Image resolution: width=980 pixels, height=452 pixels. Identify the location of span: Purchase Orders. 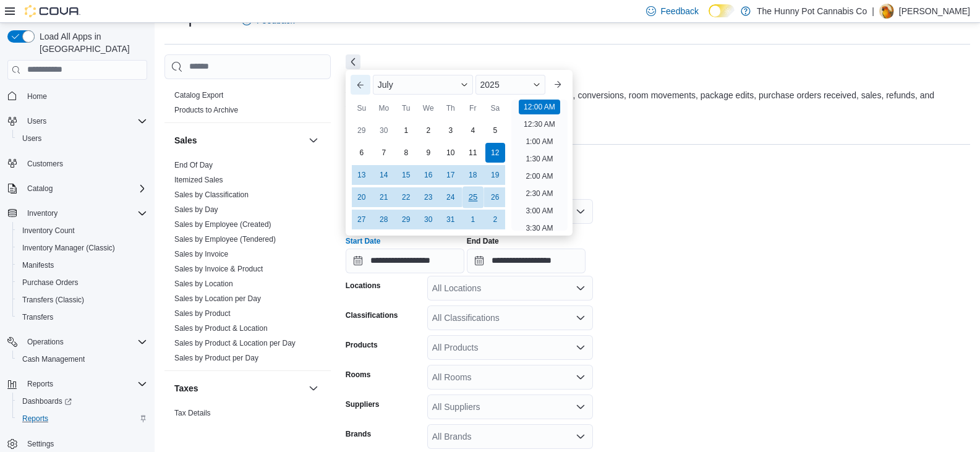
(50, 283).